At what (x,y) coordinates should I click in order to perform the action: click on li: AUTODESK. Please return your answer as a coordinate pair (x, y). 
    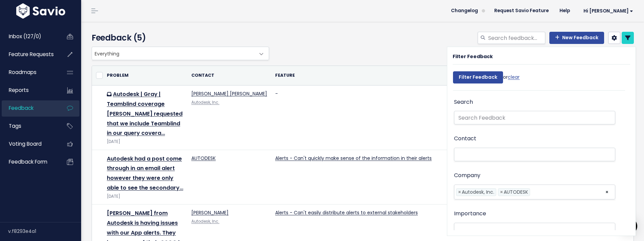
    Looking at the image, I should click on (514, 192).